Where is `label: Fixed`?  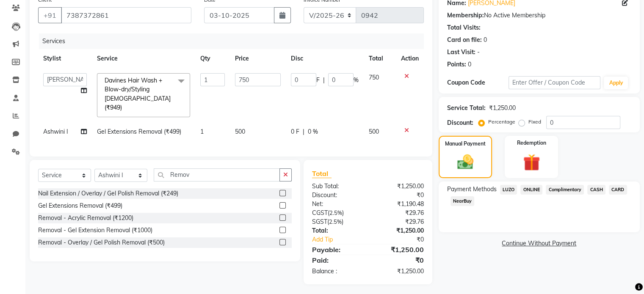 label: Fixed is located at coordinates (535, 122).